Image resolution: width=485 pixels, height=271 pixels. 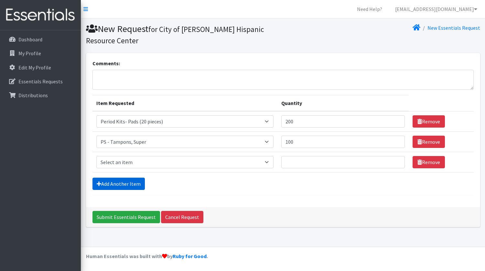 What do you see at coordinates (119, 184) in the screenshot?
I see `a: Add Another Item` at bounding box center [119, 184].